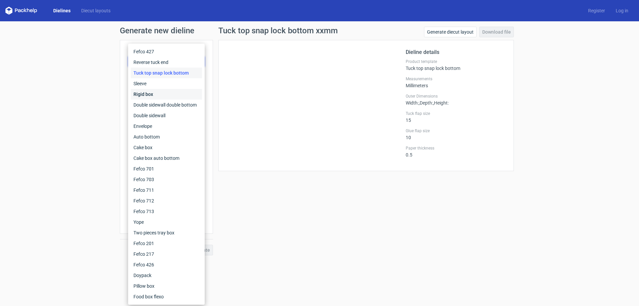 The height and width of the screenshot is (306, 639). What do you see at coordinates (456, 82) in the screenshot?
I see `div: Millimeters` at bounding box center [456, 82].